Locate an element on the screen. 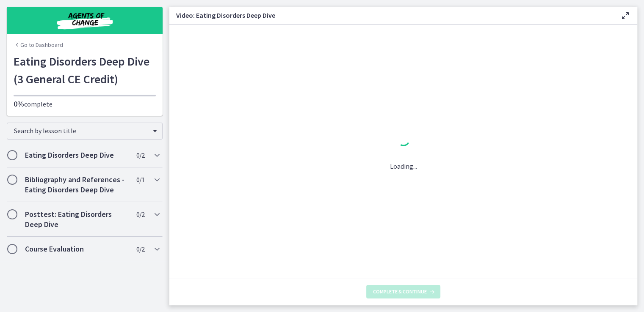 The width and height of the screenshot is (644, 312). div: Search by lesson title is located at coordinates (85, 131).